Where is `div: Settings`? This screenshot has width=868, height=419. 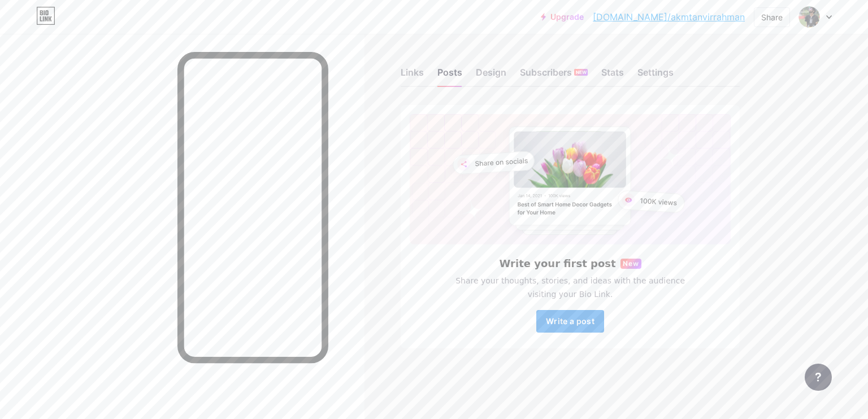 div: Settings is located at coordinates (656, 76).